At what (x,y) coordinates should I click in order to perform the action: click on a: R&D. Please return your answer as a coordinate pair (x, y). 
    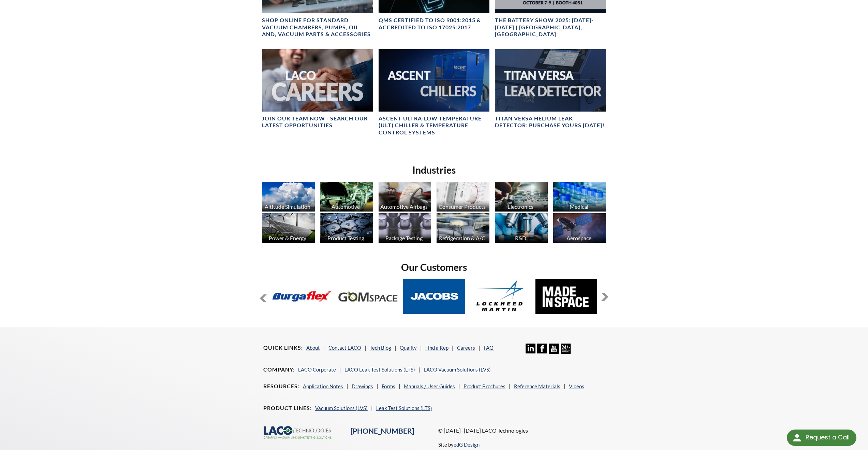
    Looking at the image, I should click on (521, 229).